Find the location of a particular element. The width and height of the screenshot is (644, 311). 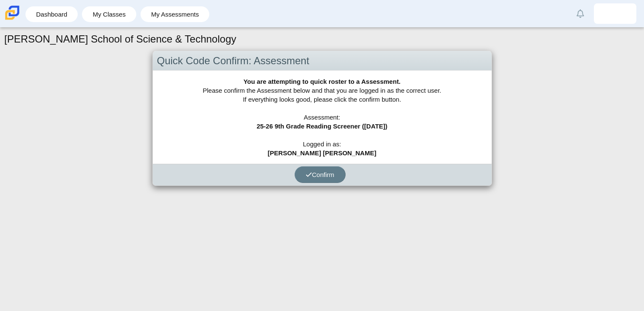

a: My Assessments is located at coordinates (175, 14).